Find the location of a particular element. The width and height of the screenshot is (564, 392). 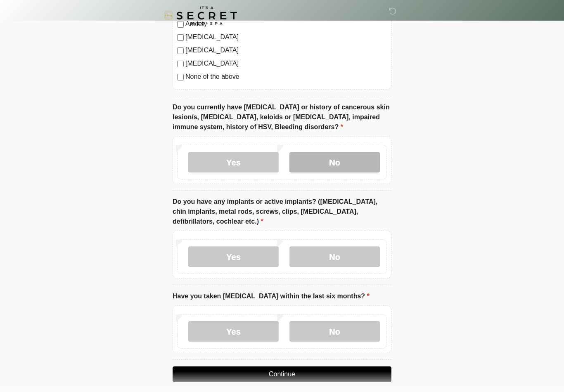

input: None of the above is located at coordinates (180, 77).